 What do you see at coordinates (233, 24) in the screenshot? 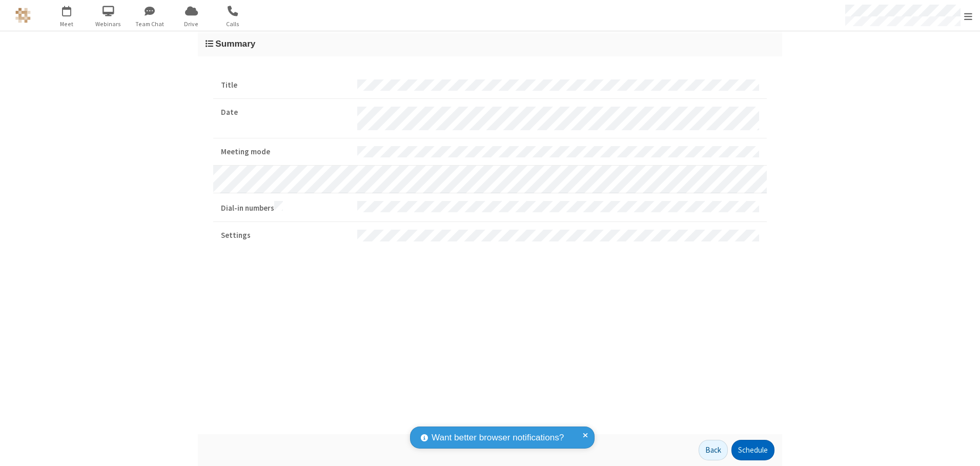
I see `span: Calls` at bounding box center [233, 24].